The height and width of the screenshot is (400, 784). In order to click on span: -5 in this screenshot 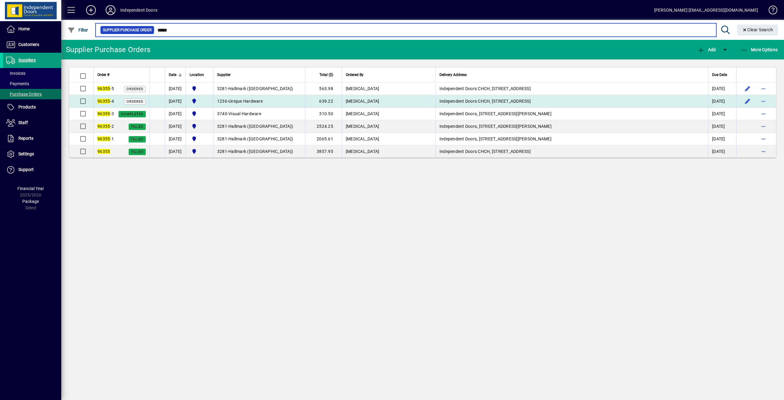, I will do `click(106, 88)`.